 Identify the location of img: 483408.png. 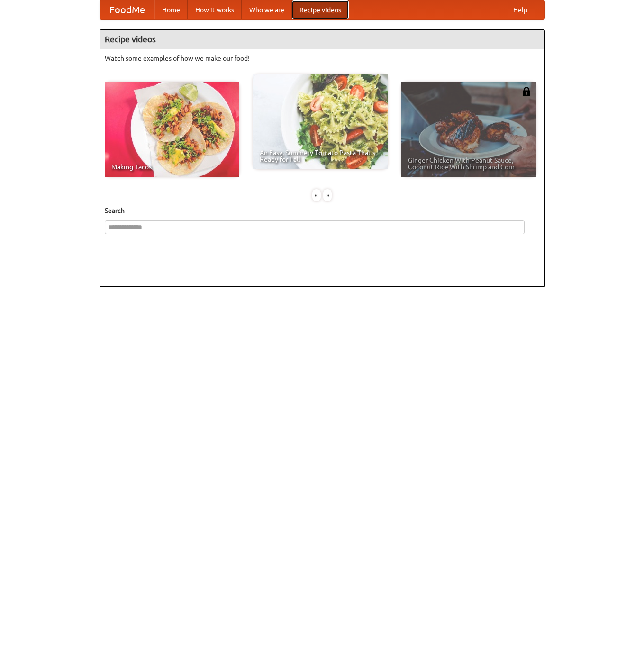
(527, 92).